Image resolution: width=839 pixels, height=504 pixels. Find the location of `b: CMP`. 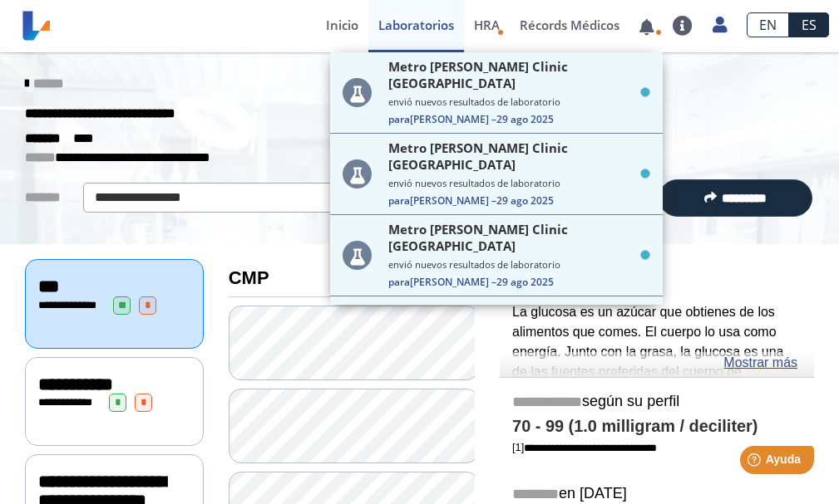

b: CMP is located at coordinates (248, 278).